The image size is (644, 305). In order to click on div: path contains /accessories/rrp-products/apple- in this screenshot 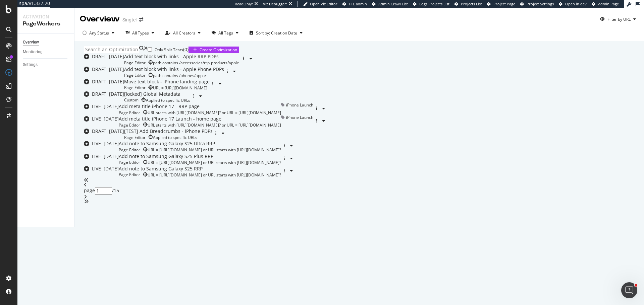, I will do `click(196, 62)`.